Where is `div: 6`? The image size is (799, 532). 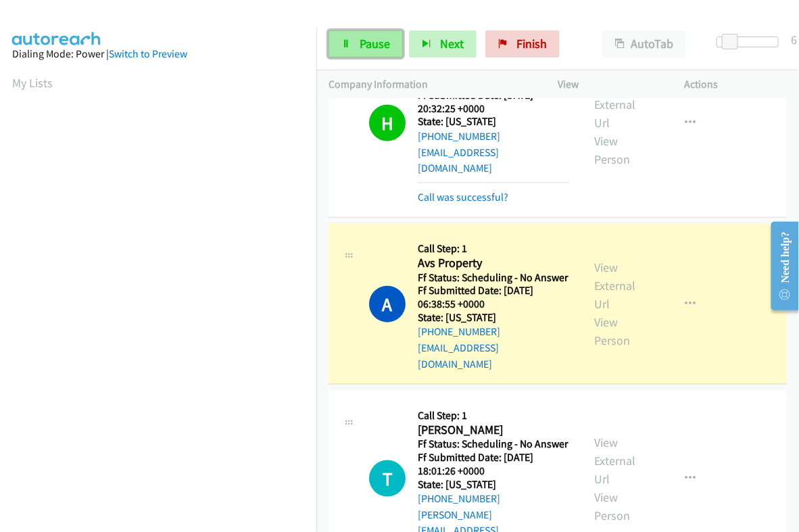
div: 6 is located at coordinates (793, 39).